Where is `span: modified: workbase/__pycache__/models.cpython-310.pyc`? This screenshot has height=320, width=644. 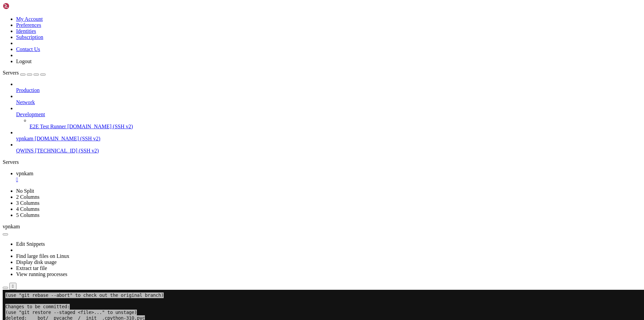 span: modified: workbase/__pycache__/models.cpython-310.pyc is located at coordinates (76, 205).